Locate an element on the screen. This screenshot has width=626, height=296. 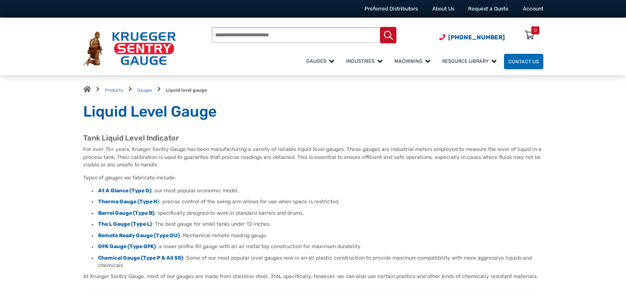
a: Machining is located at coordinates (414, 61).